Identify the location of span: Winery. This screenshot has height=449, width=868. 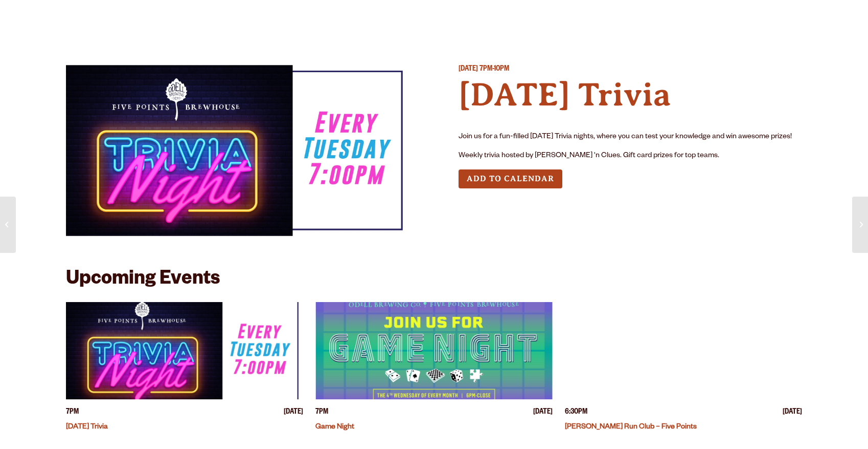
(372, 17).